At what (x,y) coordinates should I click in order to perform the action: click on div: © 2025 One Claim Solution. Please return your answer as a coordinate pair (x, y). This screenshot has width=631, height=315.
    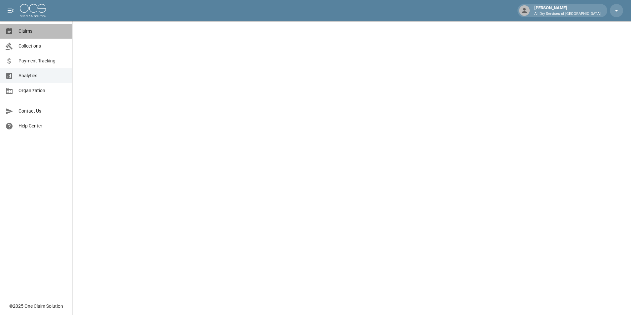
    Looking at the image, I should click on (36, 306).